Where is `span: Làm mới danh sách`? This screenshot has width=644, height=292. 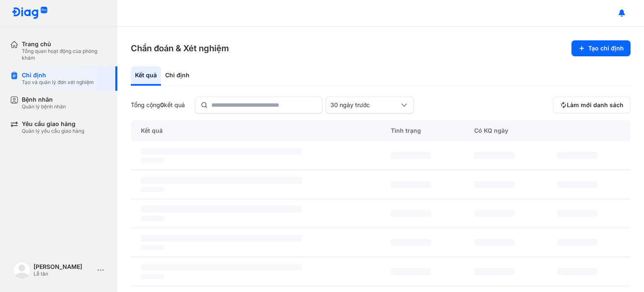
span: Làm mới danh sách is located at coordinates (595, 105).